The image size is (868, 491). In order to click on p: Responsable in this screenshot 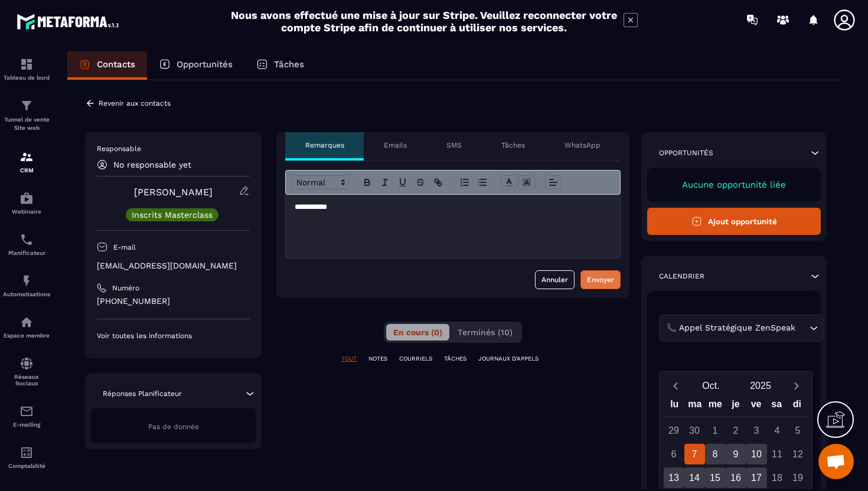, I will do `click(173, 149)`.